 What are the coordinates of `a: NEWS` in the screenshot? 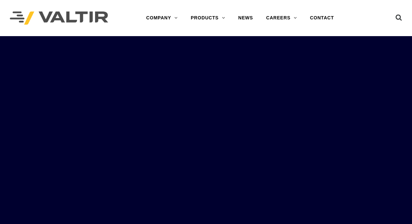 It's located at (245, 18).